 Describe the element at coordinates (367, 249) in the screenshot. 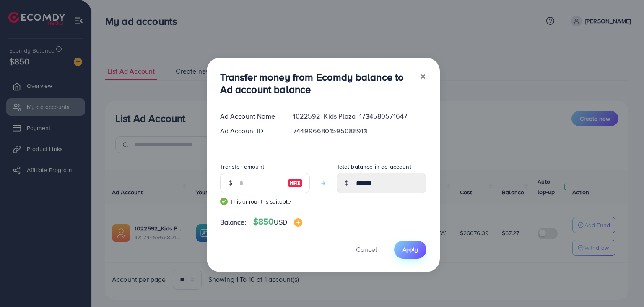

I see `span: Cancel` at that location.